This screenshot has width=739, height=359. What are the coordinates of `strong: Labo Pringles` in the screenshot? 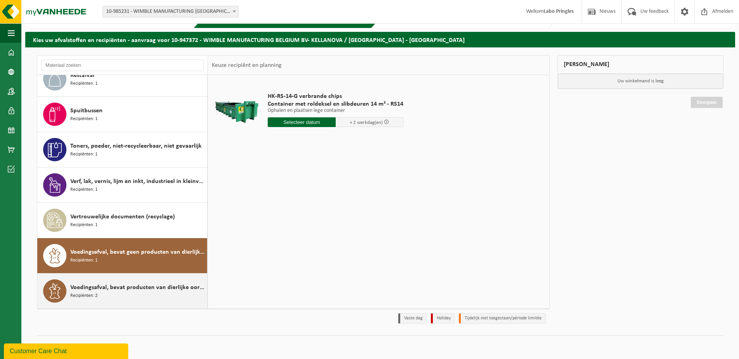 It's located at (559, 11).